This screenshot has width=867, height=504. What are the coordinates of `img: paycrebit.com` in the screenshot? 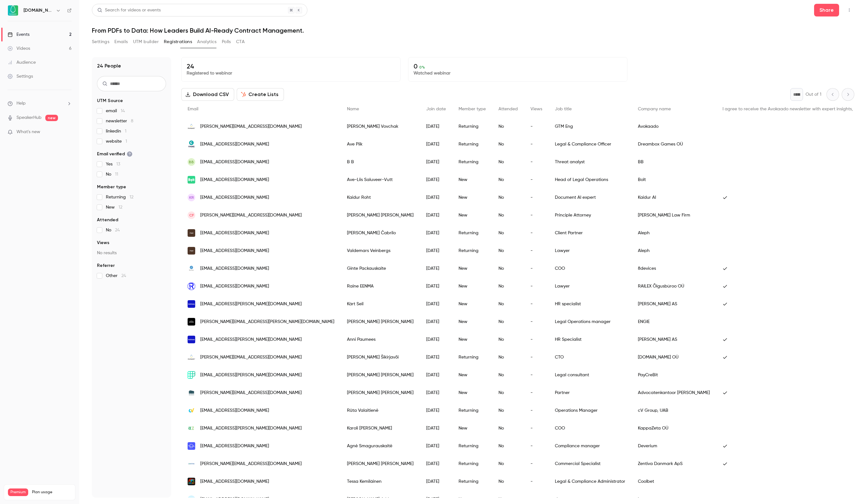 It's located at (191, 375).